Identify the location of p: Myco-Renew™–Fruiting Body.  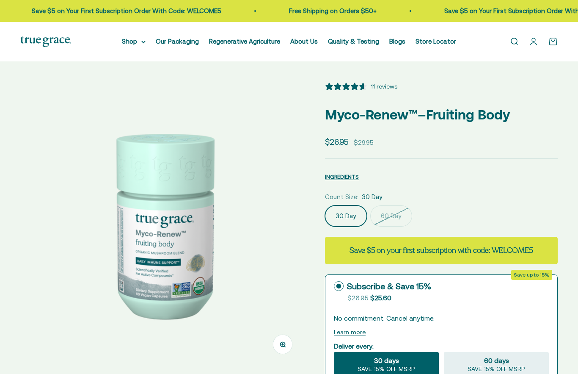
(441, 114).